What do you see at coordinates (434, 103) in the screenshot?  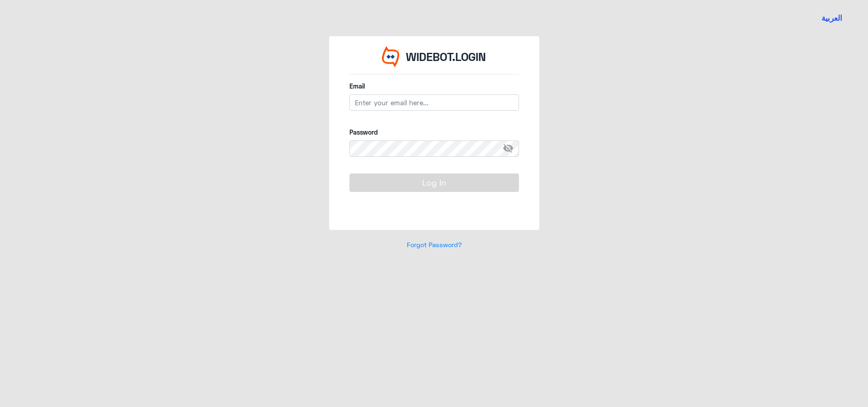 I see `input: Enter your email here...` at bounding box center [434, 103].